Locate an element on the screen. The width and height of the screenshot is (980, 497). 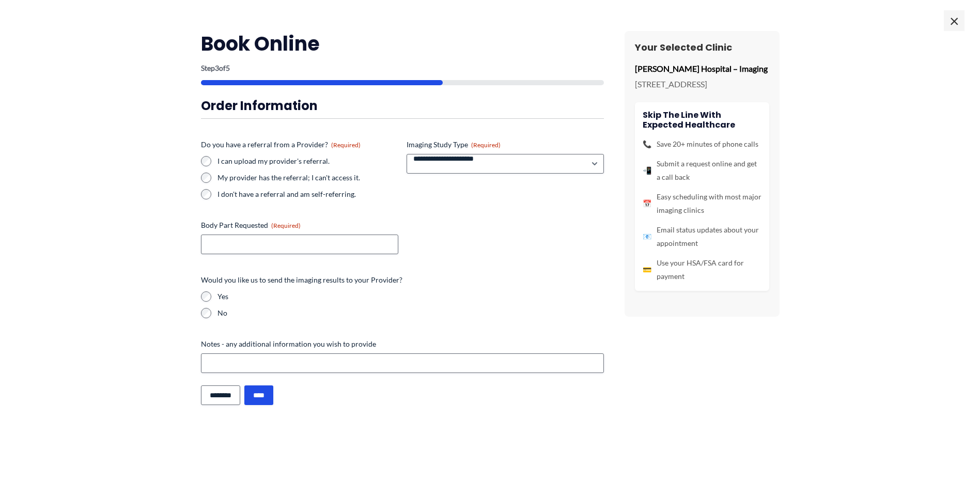
h3: Your Selected Clinic is located at coordinates (702, 47).